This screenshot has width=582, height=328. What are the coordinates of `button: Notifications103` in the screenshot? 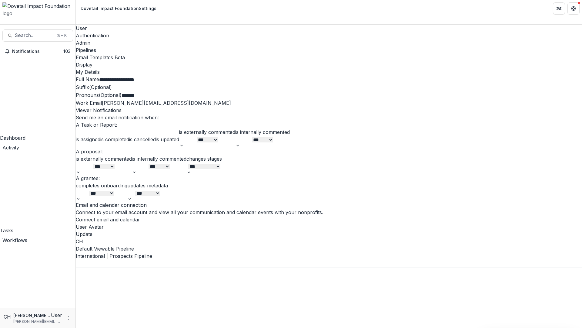 It's located at (38, 51).